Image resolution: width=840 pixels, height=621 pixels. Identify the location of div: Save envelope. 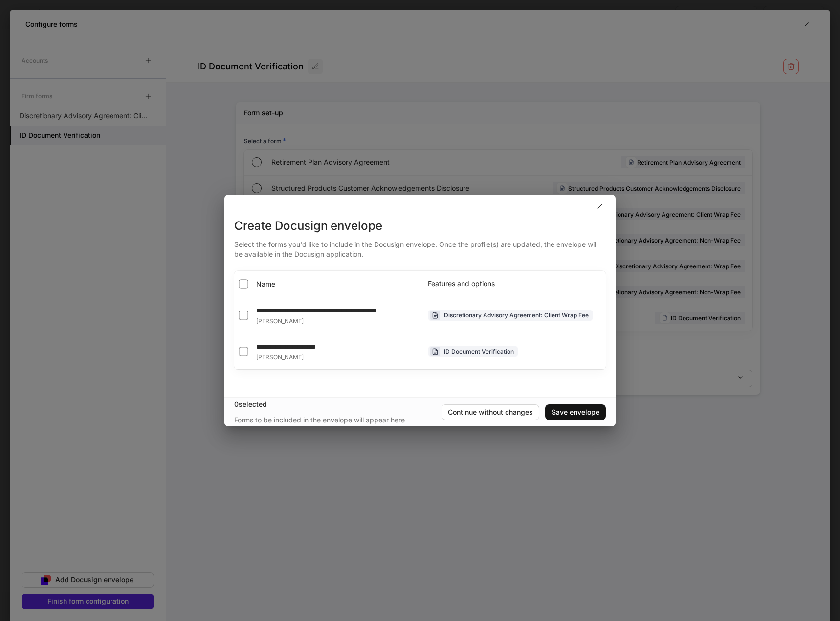
(575, 412).